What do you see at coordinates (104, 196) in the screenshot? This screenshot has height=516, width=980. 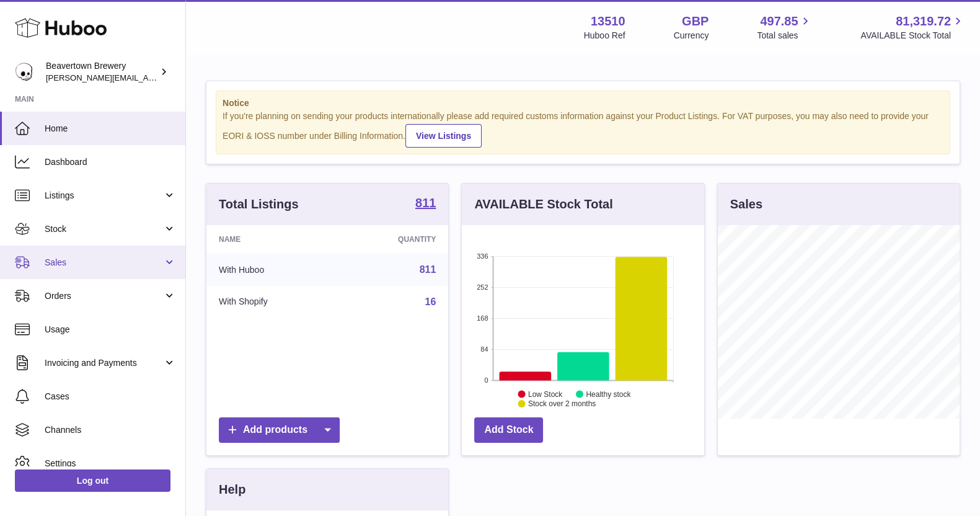 I see `span: Listings` at bounding box center [104, 196].